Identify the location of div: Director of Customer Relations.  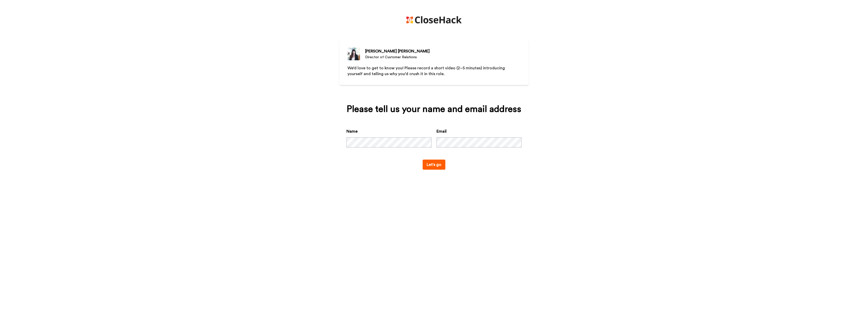
(398, 57).